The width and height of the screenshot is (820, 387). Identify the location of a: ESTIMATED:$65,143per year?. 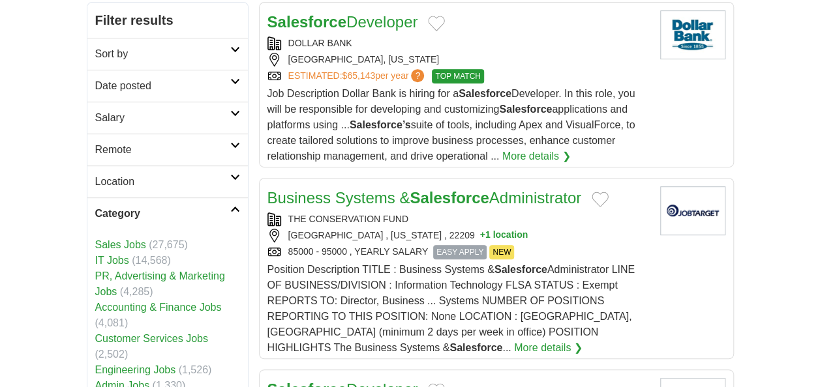
(357, 76).